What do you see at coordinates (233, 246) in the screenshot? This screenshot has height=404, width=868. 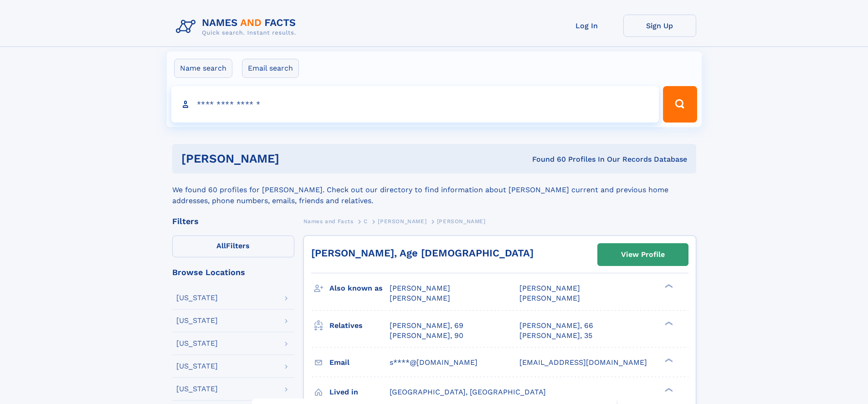 I see `label: Filters` at bounding box center [233, 246].